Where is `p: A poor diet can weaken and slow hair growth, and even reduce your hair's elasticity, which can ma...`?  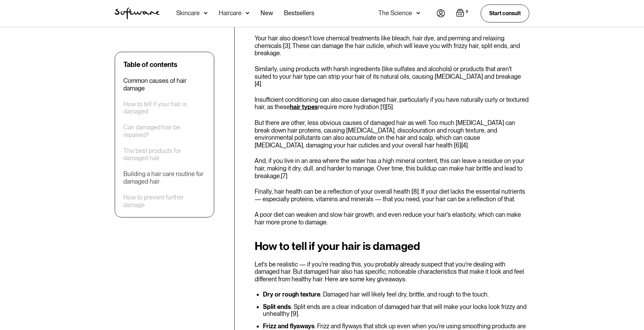
p: A poor diet can weaken and slow hair growth, and even reduce your hair's elasticity, which can ma... is located at coordinates (392, 218).